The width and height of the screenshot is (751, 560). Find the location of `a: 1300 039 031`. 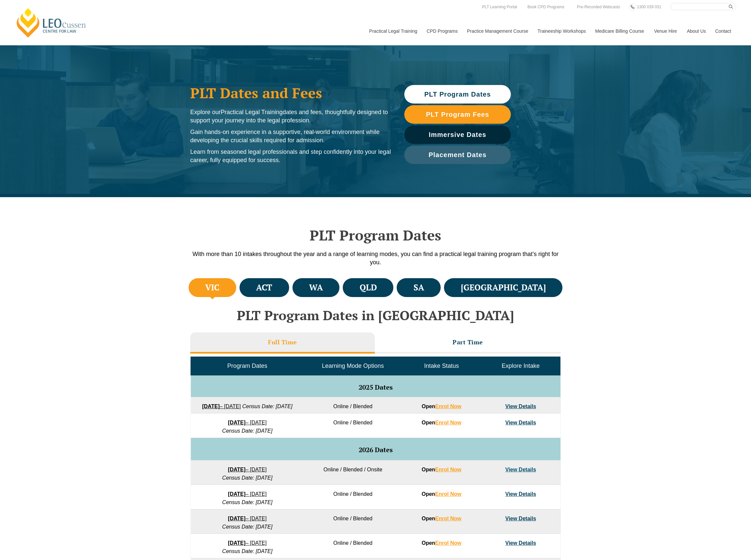

a: 1300 039 031 is located at coordinates (649, 6).